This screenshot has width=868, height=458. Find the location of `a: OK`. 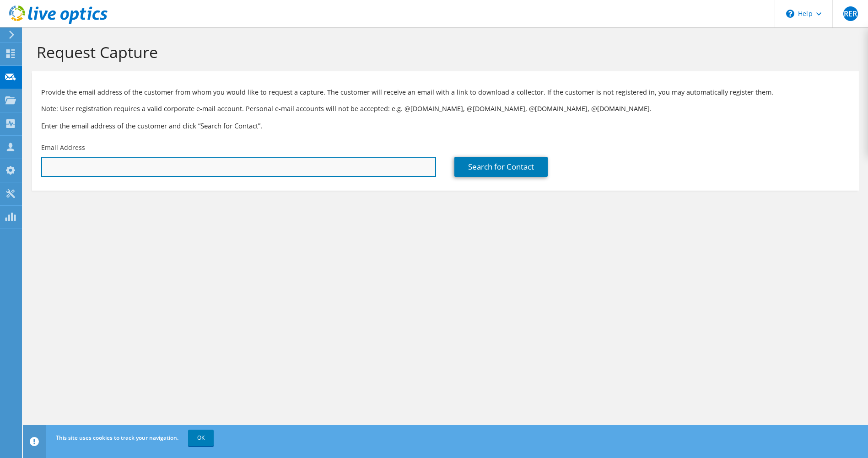

a: OK is located at coordinates (201, 438).